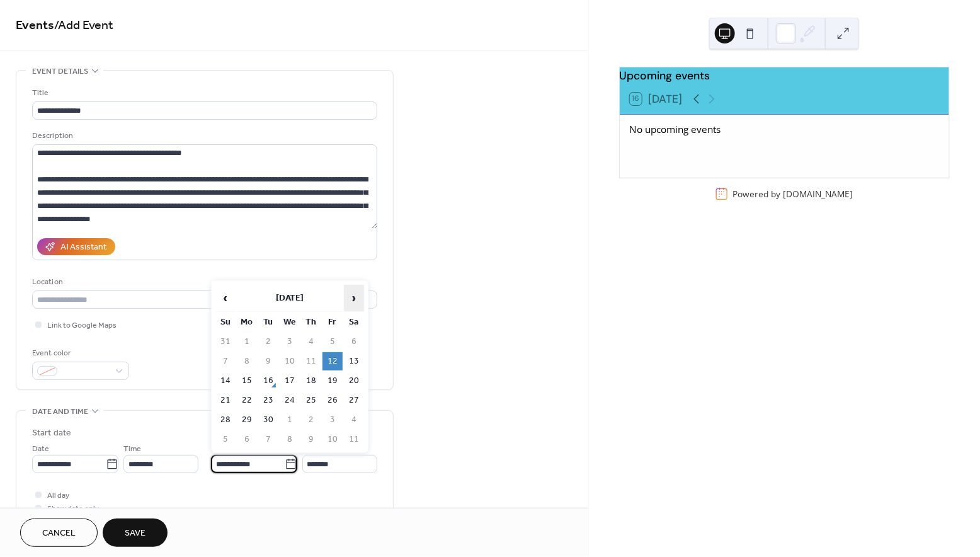 The image size is (980, 557). Describe the element at coordinates (311, 322) in the screenshot. I see `th: Th` at that location.